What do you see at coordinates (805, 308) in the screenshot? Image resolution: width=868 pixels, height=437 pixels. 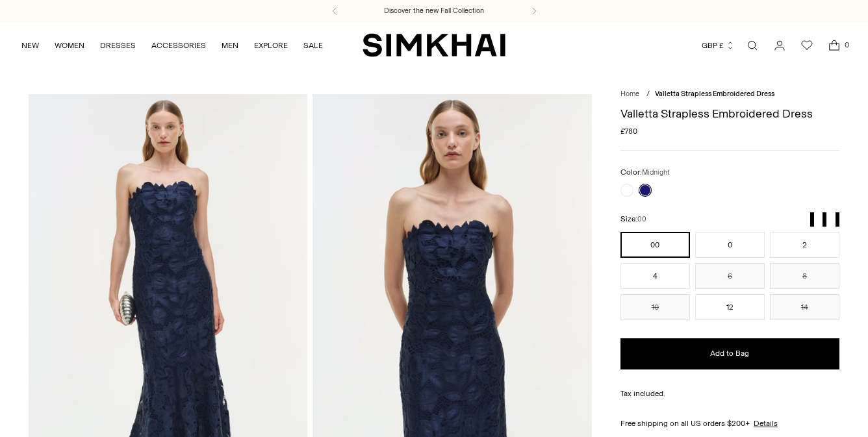 I see `button: 14` at bounding box center [805, 308].